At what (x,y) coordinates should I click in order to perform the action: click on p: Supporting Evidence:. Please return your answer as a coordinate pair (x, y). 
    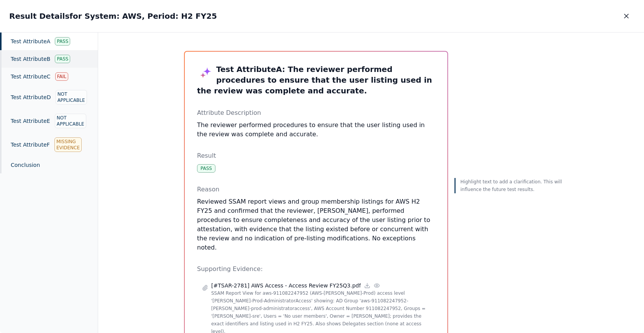
    Looking at the image, I should click on (315, 269).